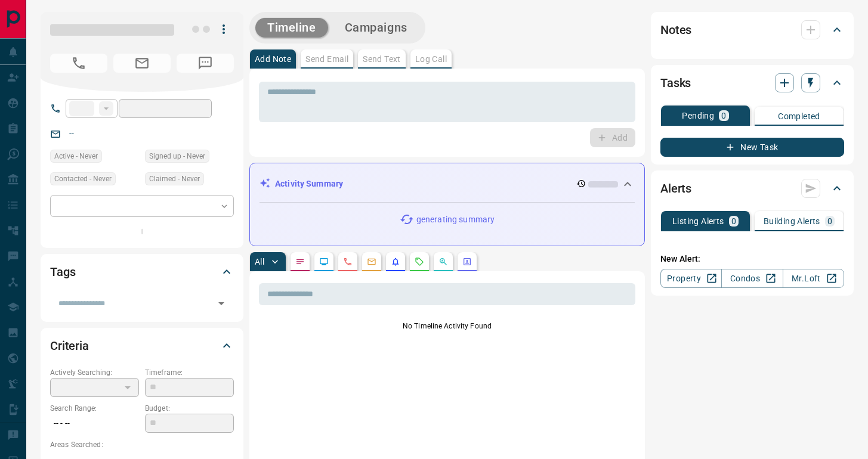 The width and height of the screenshot is (868, 459). What do you see at coordinates (372, 262) in the screenshot?
I see `svg: Emails` at bounding box center [372, 262].